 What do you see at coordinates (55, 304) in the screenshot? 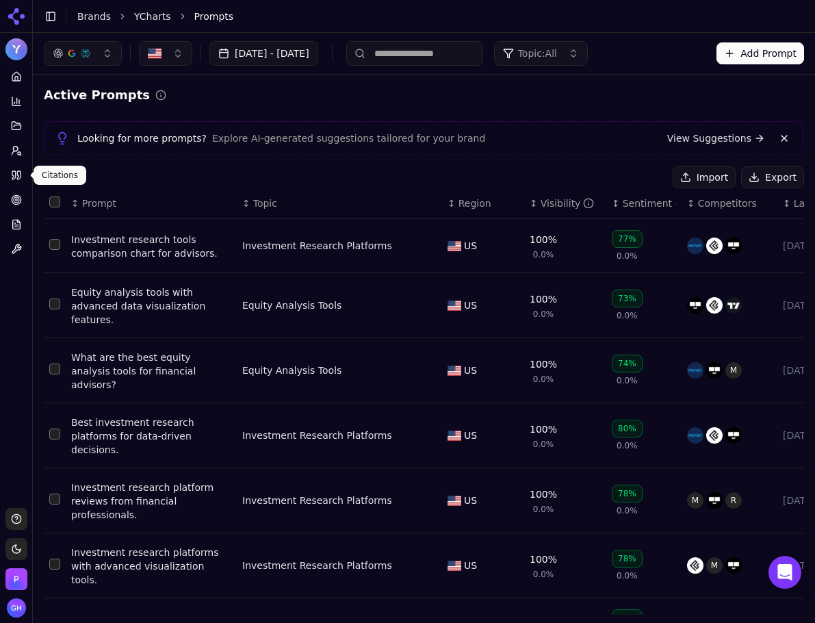
I see `button: Select row 2` at bounding box center [55, 304].